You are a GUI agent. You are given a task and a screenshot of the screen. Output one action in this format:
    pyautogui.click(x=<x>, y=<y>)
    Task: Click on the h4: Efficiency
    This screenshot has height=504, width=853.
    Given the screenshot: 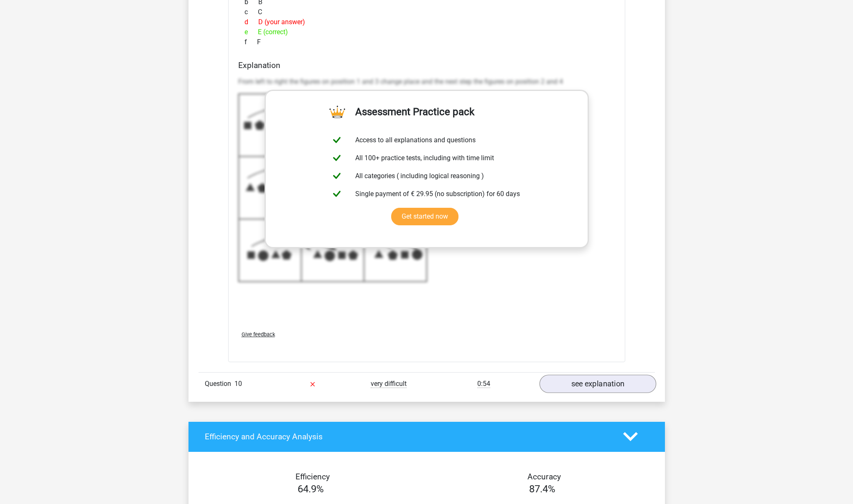 What is the action you would take?
    pyautogui.click(x=312, y=477)
    